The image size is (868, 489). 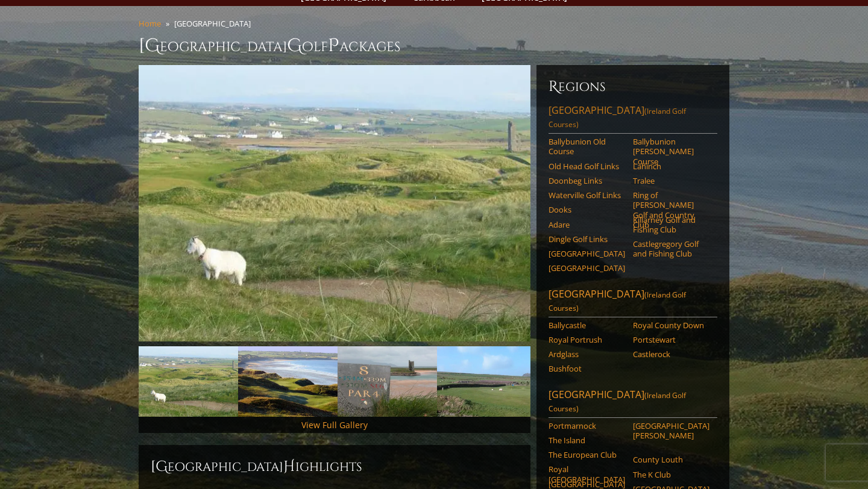 I want to click on a: The Island, so click(x=586, y=440).